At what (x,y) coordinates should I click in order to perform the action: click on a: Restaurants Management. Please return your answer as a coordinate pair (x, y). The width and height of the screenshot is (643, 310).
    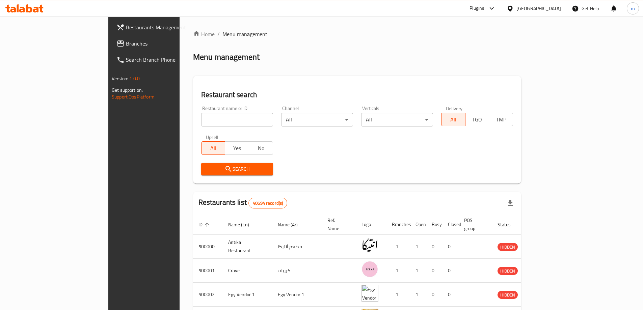
    Looking at the image, I should click on (163, 27).